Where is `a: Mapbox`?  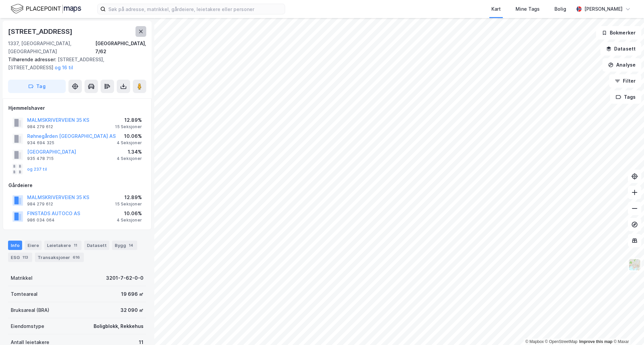
a: Mapbox is located at coordinates (534, 341).